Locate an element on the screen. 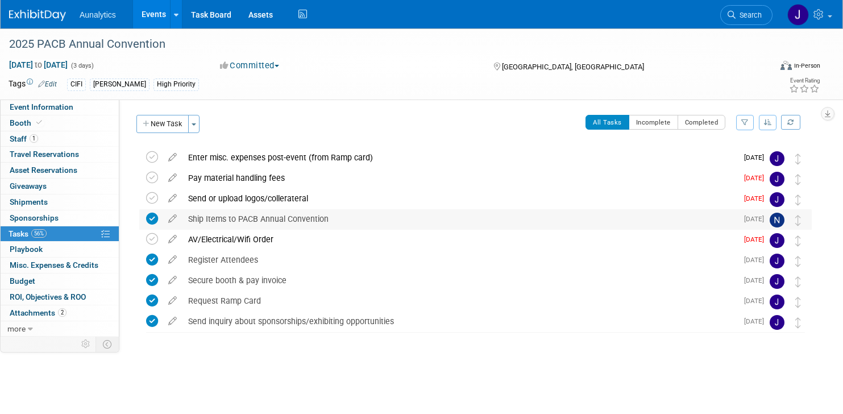 This screenshot has height=414, width=843. a: Attachments2 is located at coordinates (60, 313).